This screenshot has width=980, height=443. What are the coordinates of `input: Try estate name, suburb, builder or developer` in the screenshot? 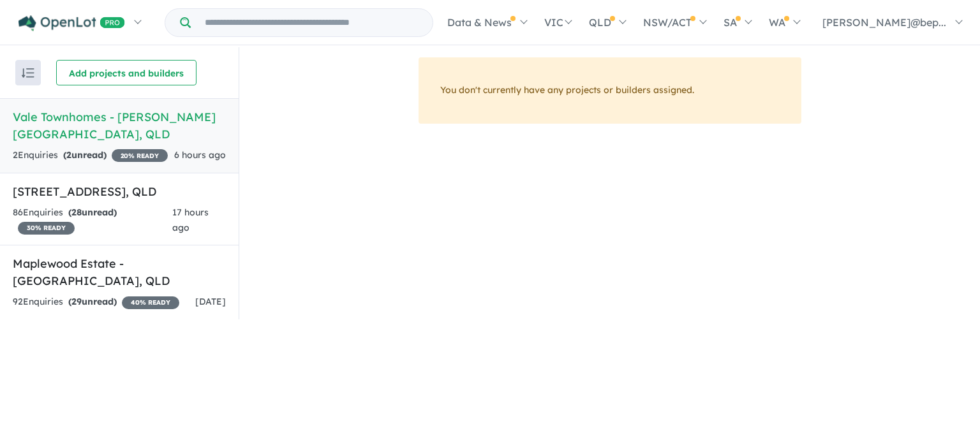 It's located at (311, 22).